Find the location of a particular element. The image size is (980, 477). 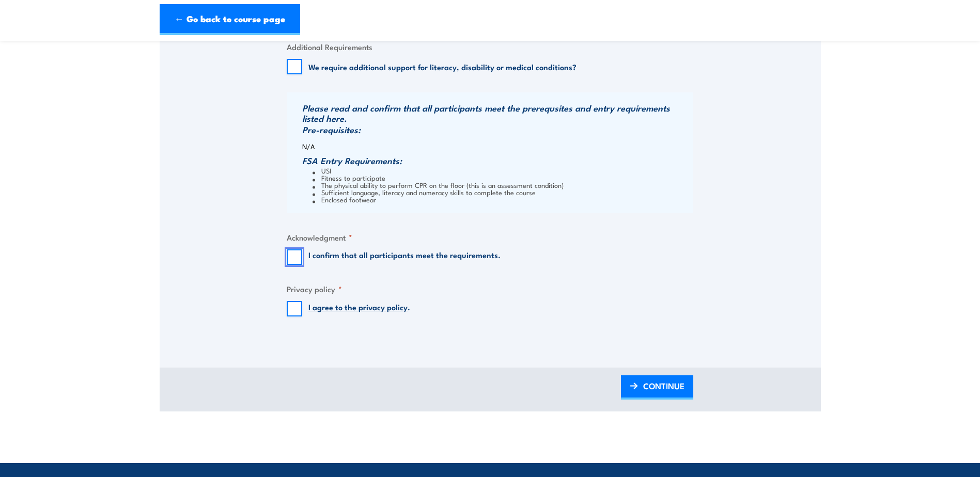

h3: Pre-requisites: is located at coordinates (496, 130).